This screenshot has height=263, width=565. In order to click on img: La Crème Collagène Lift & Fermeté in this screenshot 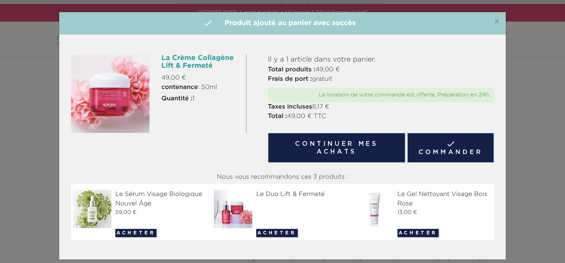, I will do `click(110, 94)`.